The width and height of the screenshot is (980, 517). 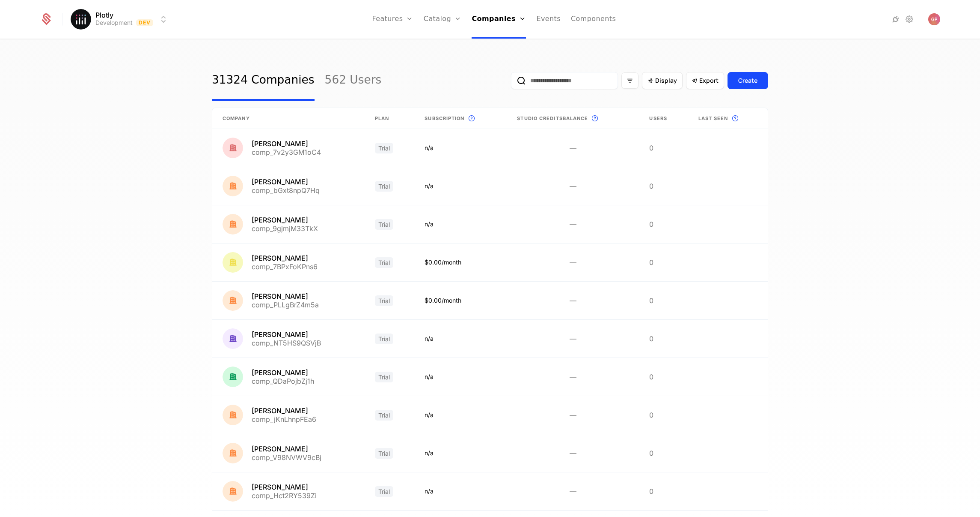 I want to click on span: Display, so click(x=666, y=81).